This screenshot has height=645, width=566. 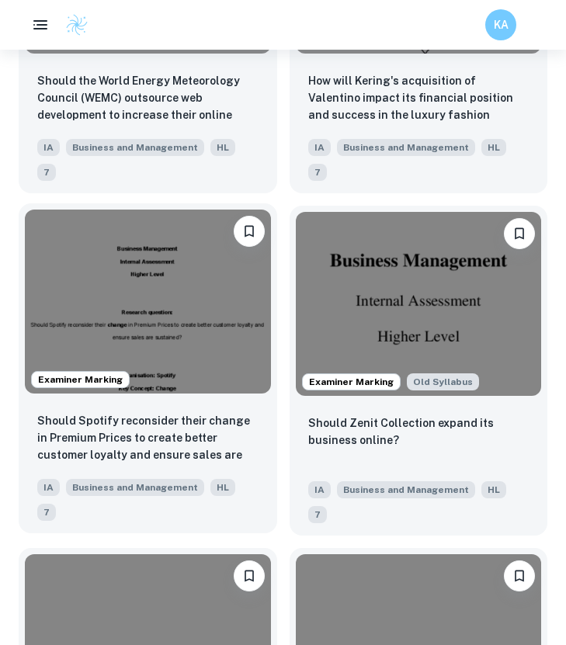 I want to click on img: Business and Management IA example thumbnail: Should Zenit Collection expand its busin, so click(x=419, y=304).